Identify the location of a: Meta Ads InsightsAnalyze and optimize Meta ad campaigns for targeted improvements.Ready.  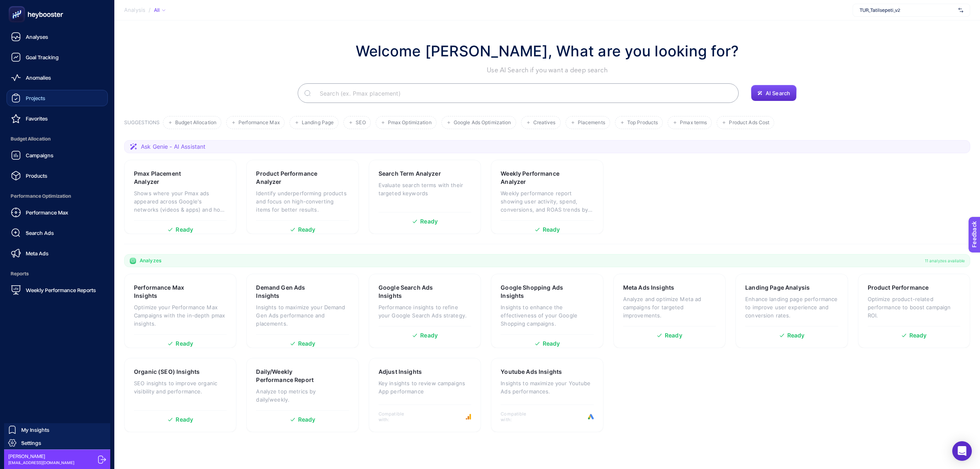
(670, 311).